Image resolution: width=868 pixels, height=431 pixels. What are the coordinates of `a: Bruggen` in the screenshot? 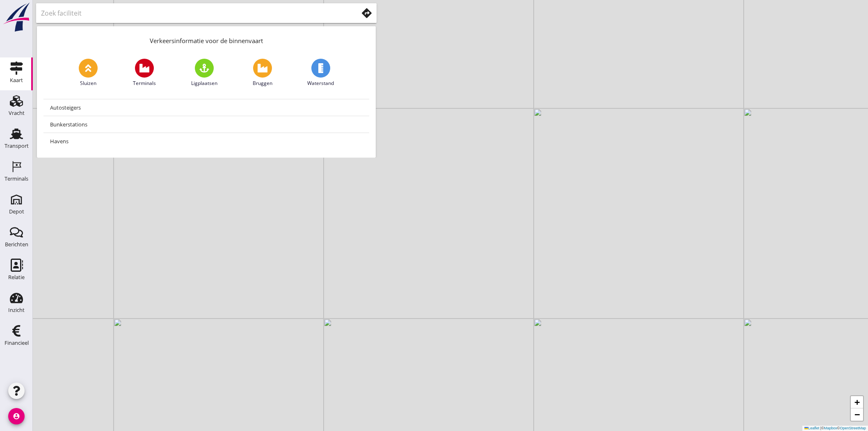 It's located at (262, 72).